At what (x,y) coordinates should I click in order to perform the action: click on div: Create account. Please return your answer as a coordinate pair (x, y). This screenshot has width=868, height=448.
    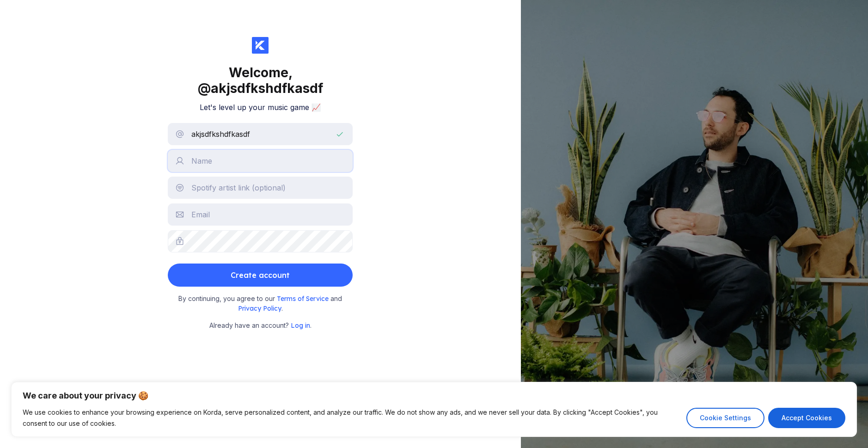
    Looking at the image, I should click on (260, 275).